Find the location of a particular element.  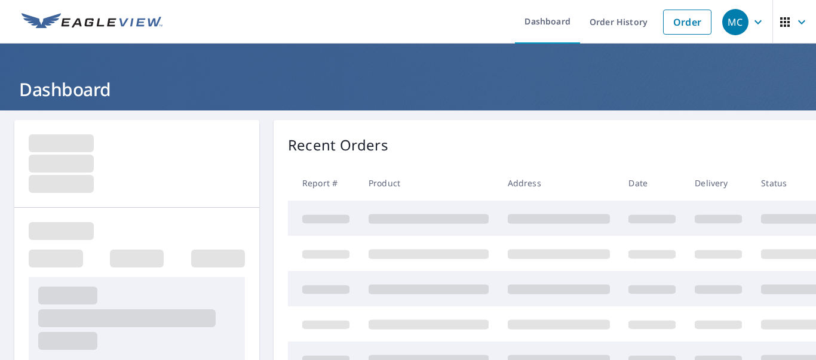

img: EV Logo is located at coordinates (92, 22).